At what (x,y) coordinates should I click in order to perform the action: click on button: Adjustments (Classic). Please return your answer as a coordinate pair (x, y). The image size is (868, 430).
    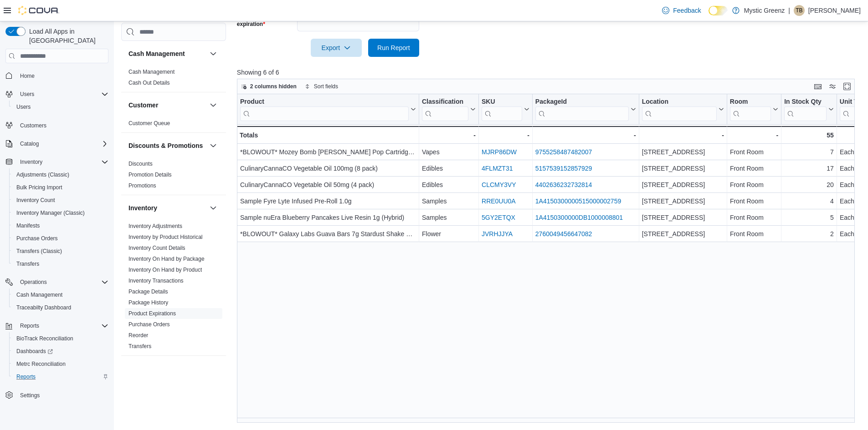
    Looking at the image, I should click on (61, 175).